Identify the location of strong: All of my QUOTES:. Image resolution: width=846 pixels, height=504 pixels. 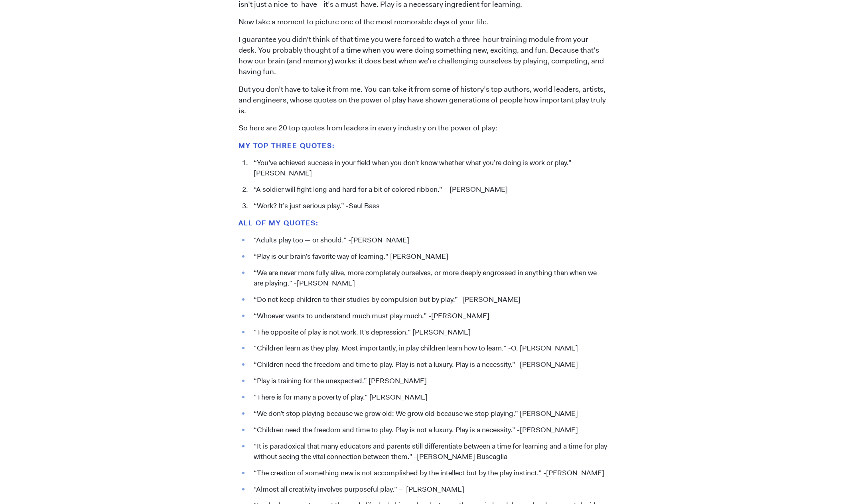
(278, 223).